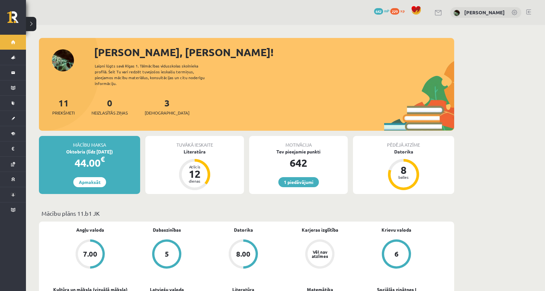 This screenshot has height=291, width=545. What do you see at coordinates (403, 170) in the screenshot?
I see `div: 8` at bounding box center [403, 170].